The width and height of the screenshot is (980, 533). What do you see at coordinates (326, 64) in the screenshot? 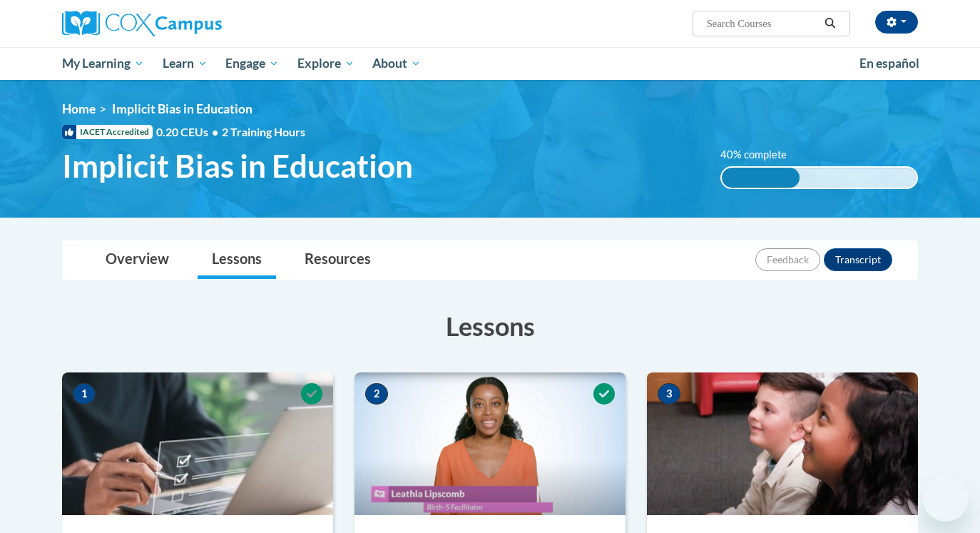
I see `a: Explore` at bounding box center [326, 64].